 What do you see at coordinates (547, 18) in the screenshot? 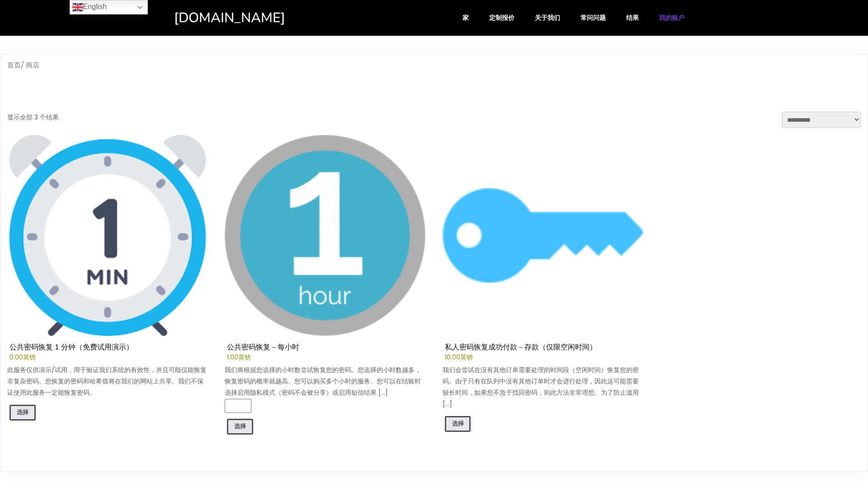
I see `a: 关于我们` at bounding box center [547, 18].